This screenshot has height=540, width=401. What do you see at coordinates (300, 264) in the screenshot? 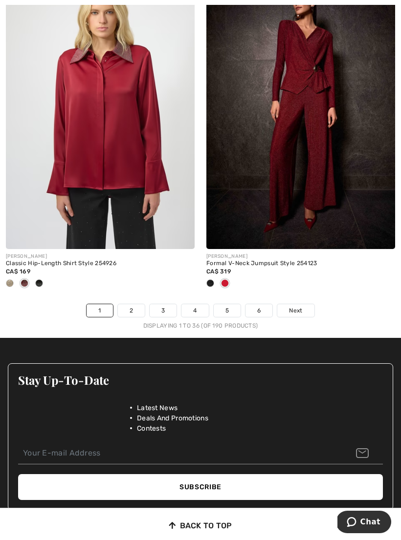
I see `div: Formal V-Neck Jumpsuit Style 254123` at bounding box center [300, 264].